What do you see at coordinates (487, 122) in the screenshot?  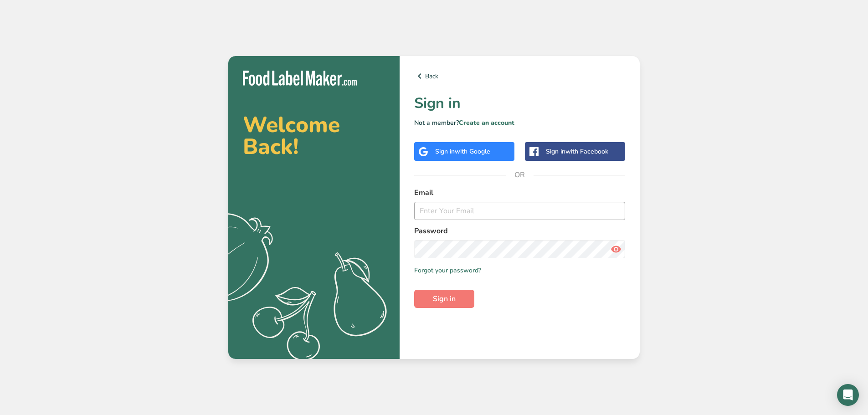 I see `a: Create an account` at bounding box center [487, 122].